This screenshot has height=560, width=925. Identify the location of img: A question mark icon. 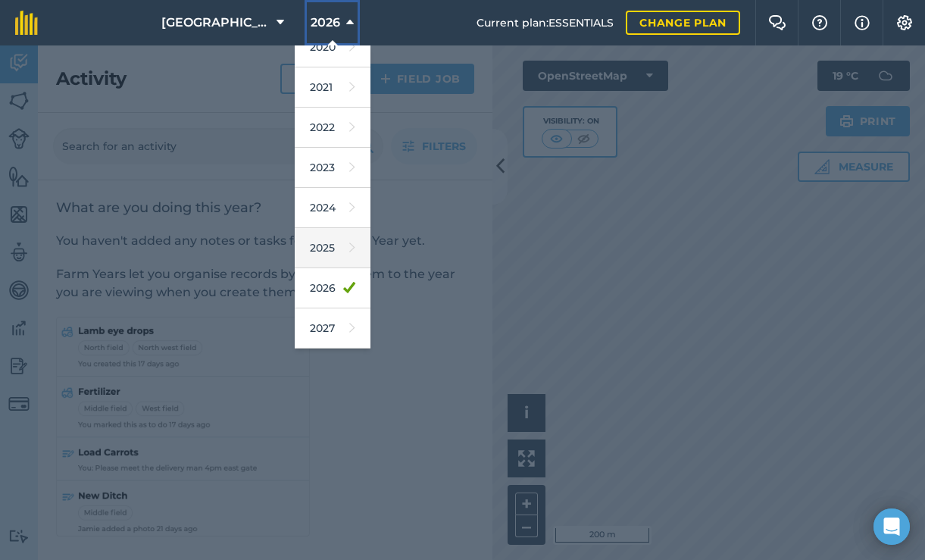
(820, 23).